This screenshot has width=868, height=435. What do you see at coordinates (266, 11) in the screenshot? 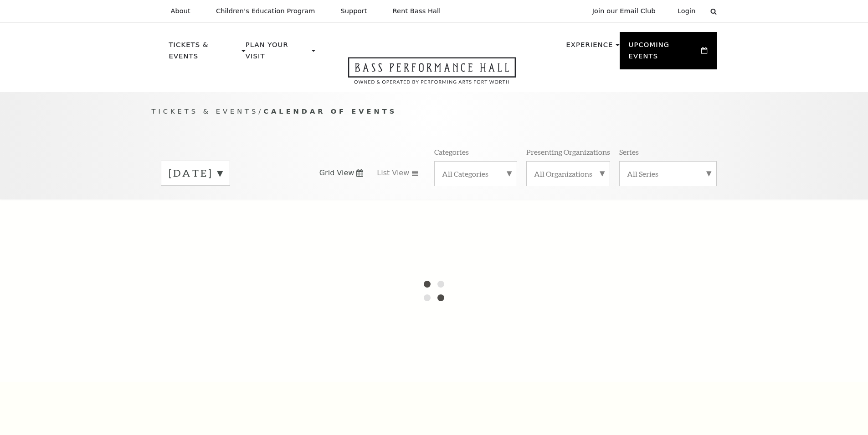
I see `p: Children's Education Program` at bounding box center [266, 11].